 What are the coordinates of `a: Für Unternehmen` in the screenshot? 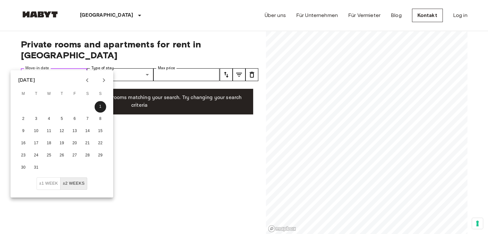 It's located at (317, 15).